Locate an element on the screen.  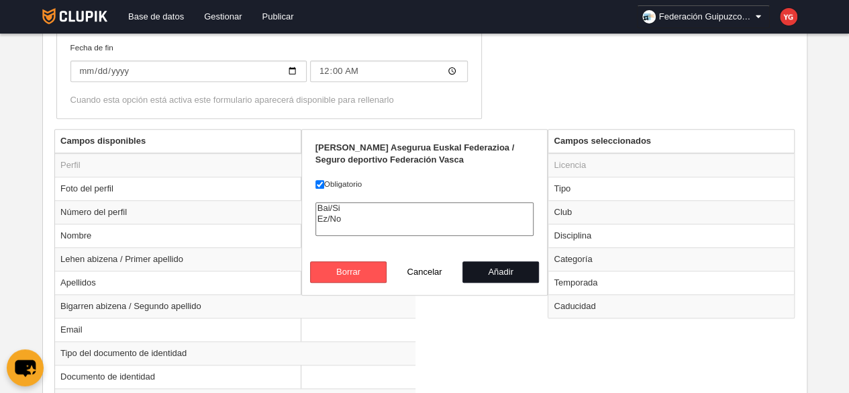
td: Caducidad is located at coordinates (671, 305).